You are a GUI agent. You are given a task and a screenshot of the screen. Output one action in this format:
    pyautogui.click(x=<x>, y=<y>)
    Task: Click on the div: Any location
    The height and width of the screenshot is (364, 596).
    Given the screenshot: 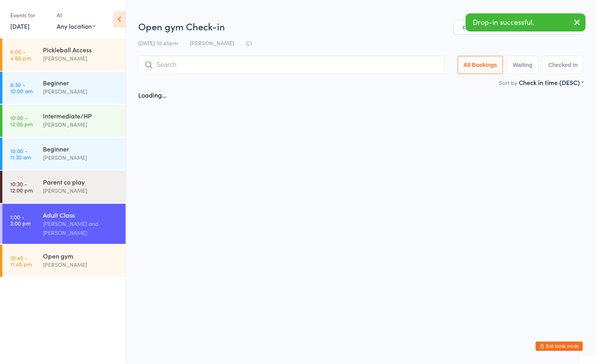 What is the action you would take?
    pyautogui.click(x=76, y=26)
    